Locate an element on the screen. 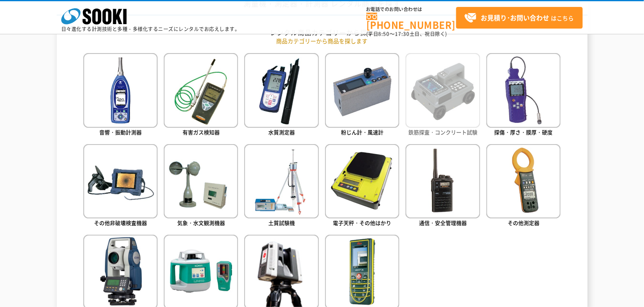 This screenshot has height=307, width=644. span: 水質測定器 is located at coordinates (282, 132).